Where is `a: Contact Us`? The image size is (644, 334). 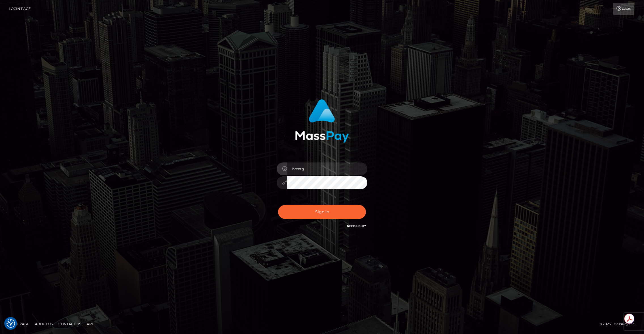
a: Contact Us is located at coordinates (69, 324).